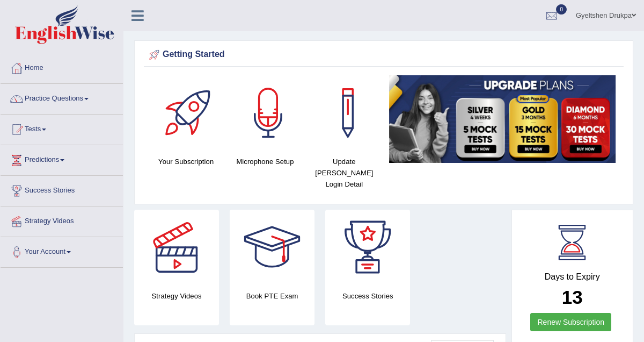 This screenshot has height=342, width=644. I want to click on h4: Book PTE Exam, so click(272, 296).